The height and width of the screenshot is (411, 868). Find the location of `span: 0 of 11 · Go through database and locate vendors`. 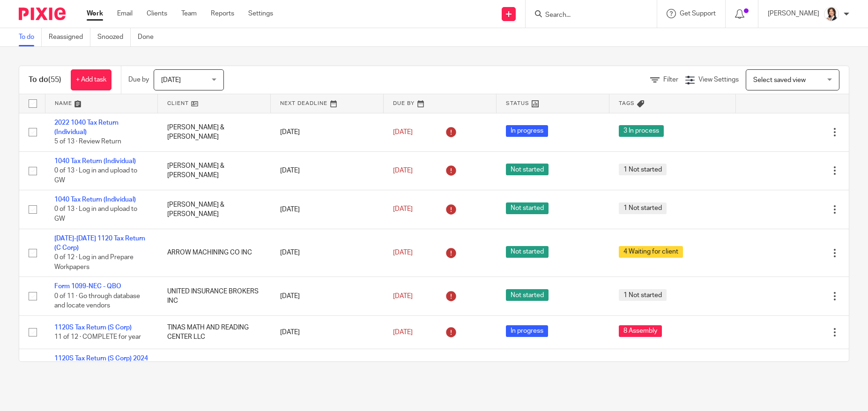

span: 0 of 11 · Go through database and locate vendors is located at coordinates (97, 301).